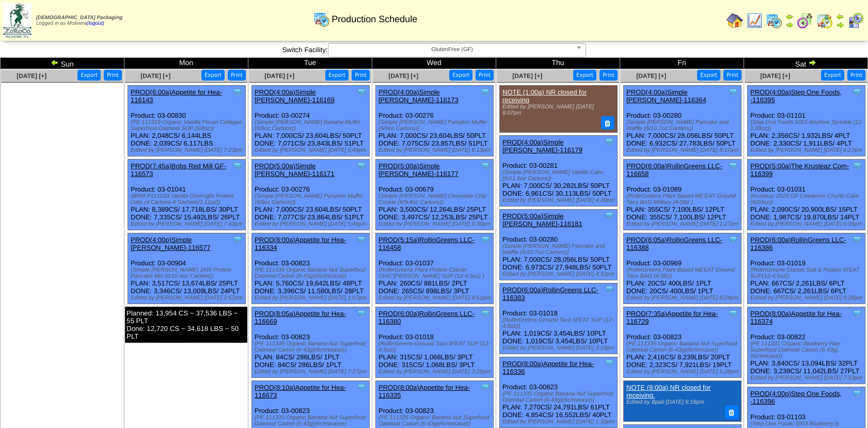 This screenshot has width=868, height=428. I want to click on td: Sat, so click(806, 63).